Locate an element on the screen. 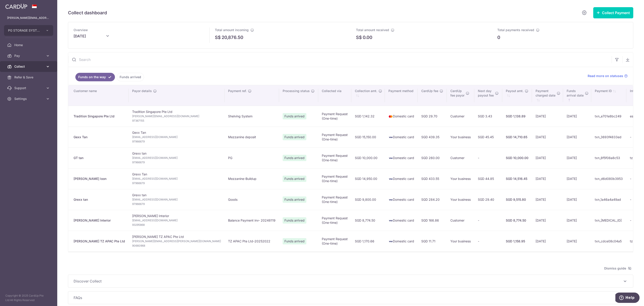 Image resolution: width=644 pixels, height=306 pixels. div: SGD 8,774.50 is located at coordinates (517, 220).